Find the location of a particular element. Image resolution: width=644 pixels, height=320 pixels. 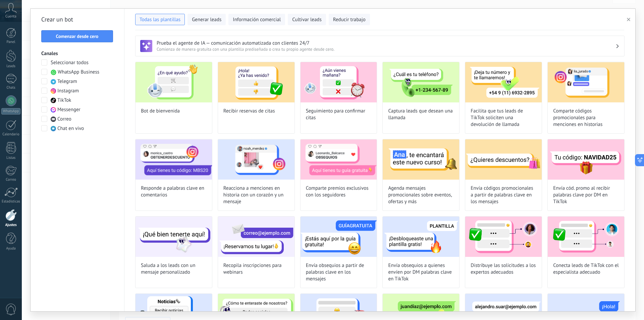

h3: Canales is located at coordinates (77, 53).